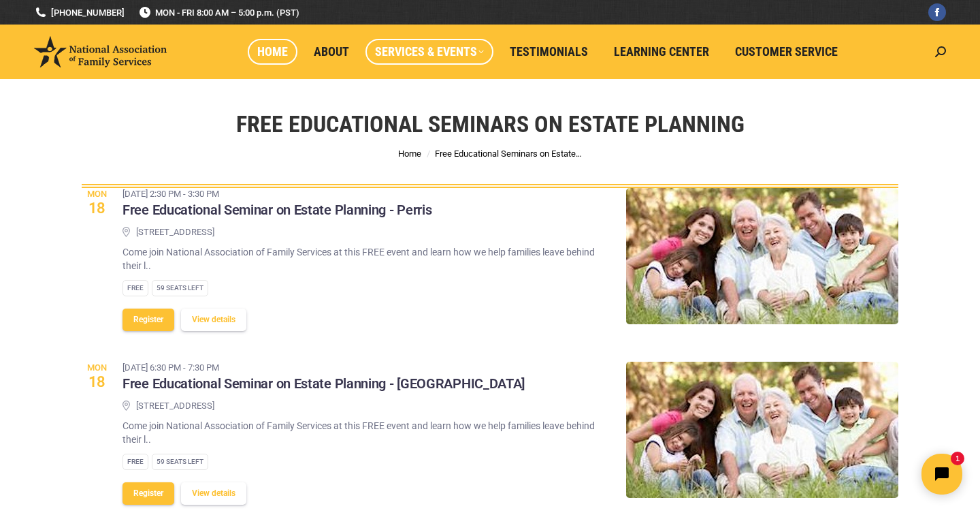 This screenshot has width=980, height=530. Describe the element at coordinates (490, 124) in the screenshot. I see `h1: Free Educational Seminars on Estate Planning` at that location.